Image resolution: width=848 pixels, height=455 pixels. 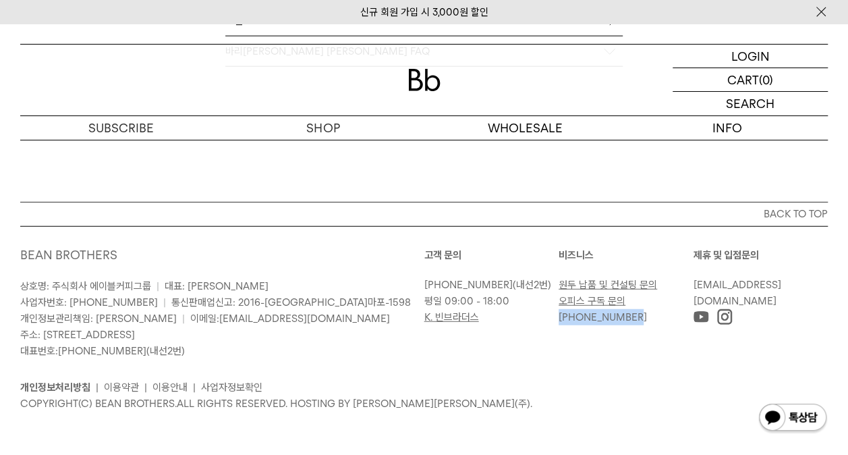 What do you see at coordinates (290, 318) in the screenshot?
I see `span: 이메일:` at bounding box center [290, 318].